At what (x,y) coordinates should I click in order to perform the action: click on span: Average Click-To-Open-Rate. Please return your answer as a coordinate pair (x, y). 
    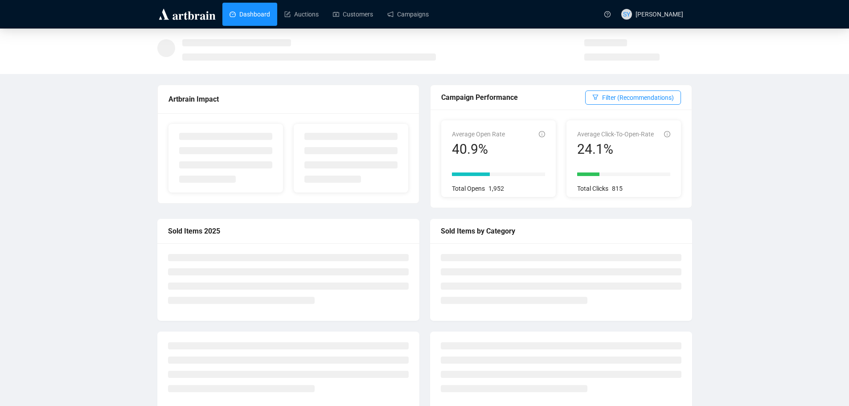
    Looking at the image, I should click on (615, 134).